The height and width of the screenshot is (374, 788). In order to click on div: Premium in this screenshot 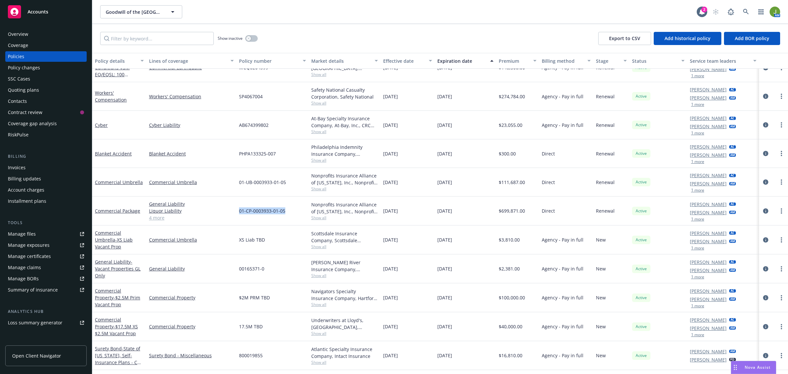, I will do `click(514, 61)`.